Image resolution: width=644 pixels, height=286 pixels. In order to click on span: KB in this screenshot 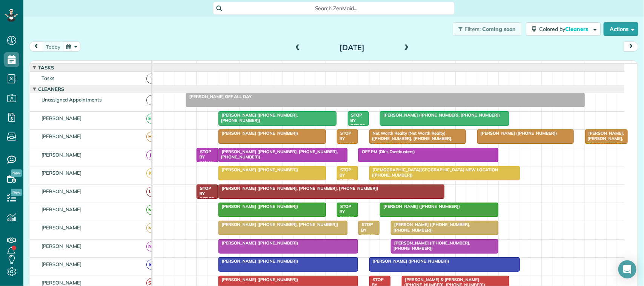, I will do `click(151, 173)`.